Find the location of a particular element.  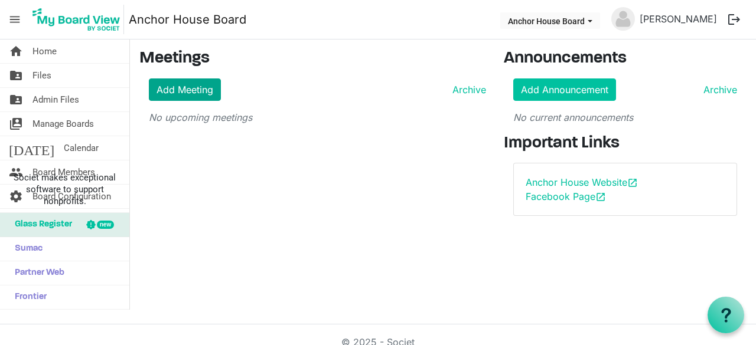

span: Frontier is located at coordinates (28, 298).